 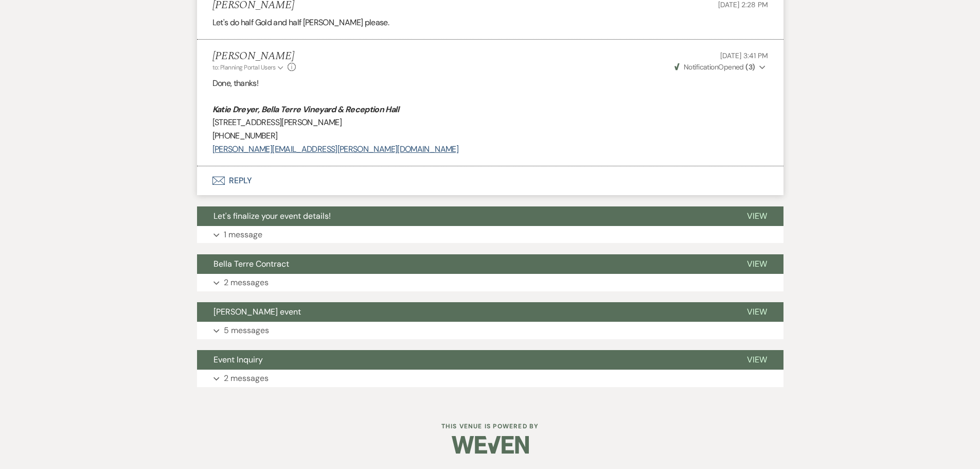 I want to click on button: Let's finalize your event details!, so click(x=464, y=216).